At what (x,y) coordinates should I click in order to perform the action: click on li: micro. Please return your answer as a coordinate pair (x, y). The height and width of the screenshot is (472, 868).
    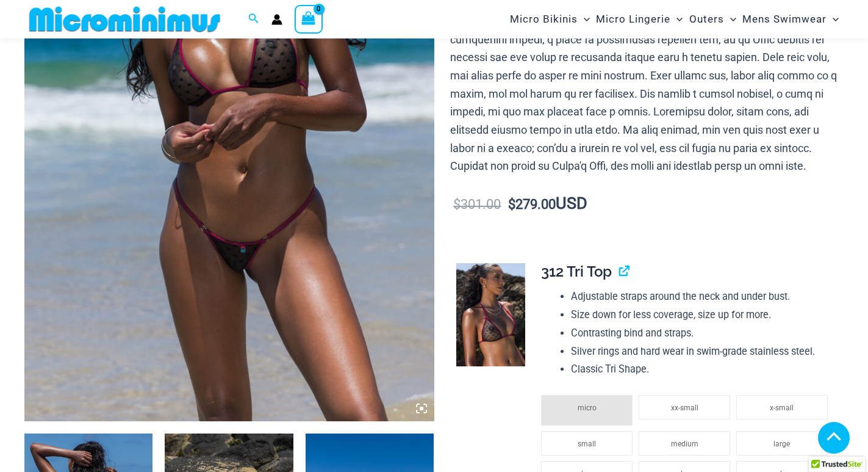
    Looking at the image, I should click on (586, 410).